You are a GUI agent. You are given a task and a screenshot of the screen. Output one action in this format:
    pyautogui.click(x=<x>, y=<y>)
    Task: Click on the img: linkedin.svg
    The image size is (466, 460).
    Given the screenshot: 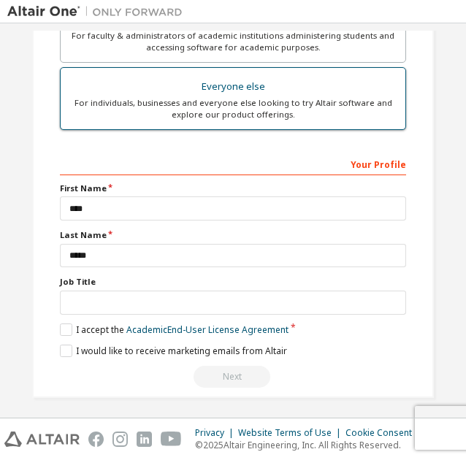 What is the action you would take?
    pyautogui.click(x=144, y=439)
    